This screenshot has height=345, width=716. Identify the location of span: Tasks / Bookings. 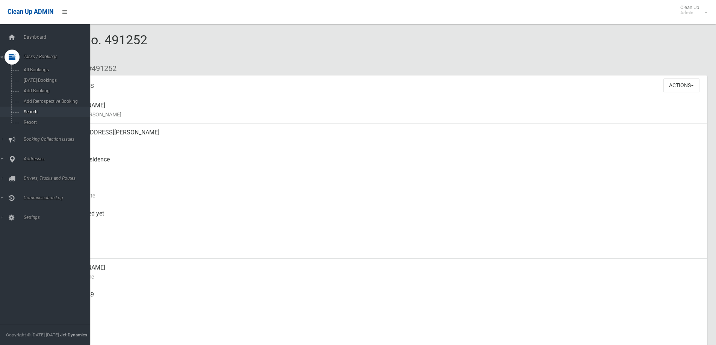
(59, 57).